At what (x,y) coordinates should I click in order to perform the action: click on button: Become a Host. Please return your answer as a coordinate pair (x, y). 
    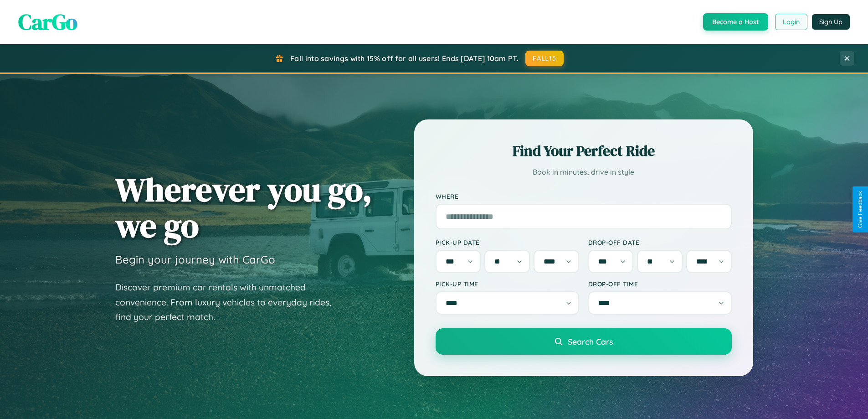
    Looking at the image, I should click on (736, 22).